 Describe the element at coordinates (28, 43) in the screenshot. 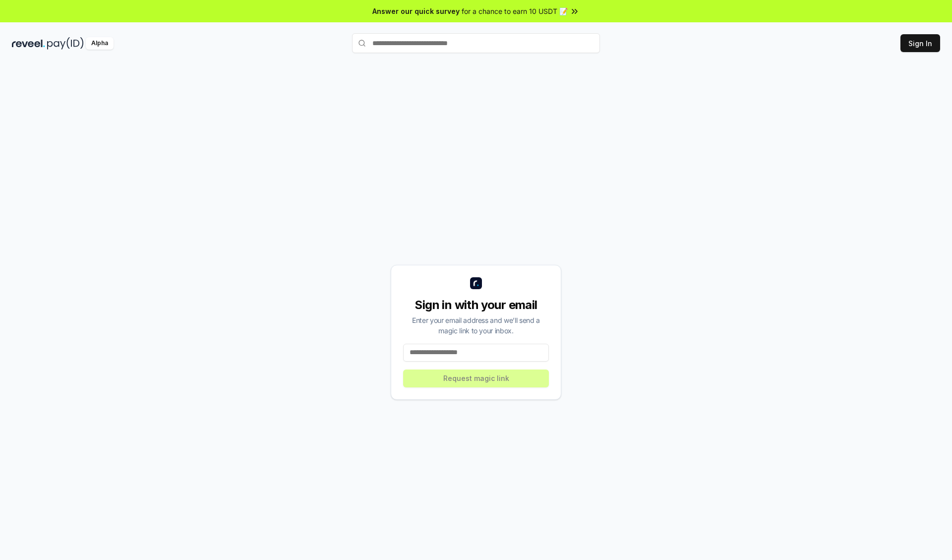

I see `img: reveel_dark` at that location.